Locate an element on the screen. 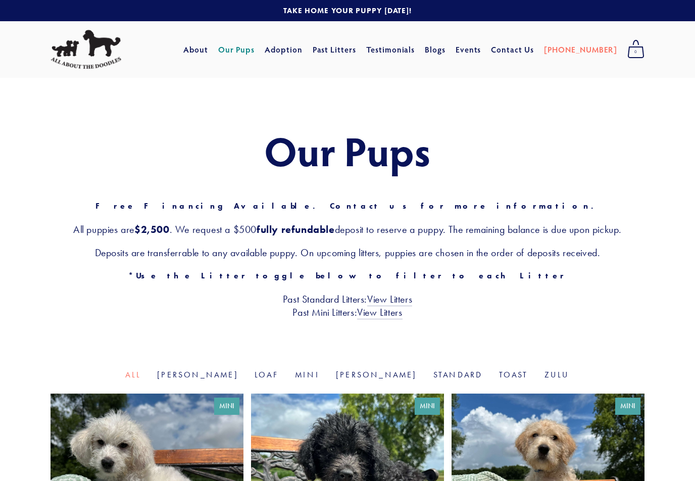 The height and width of the screenshot is (481, 695). strong: $2,500 is located at coordinates (152, 229).